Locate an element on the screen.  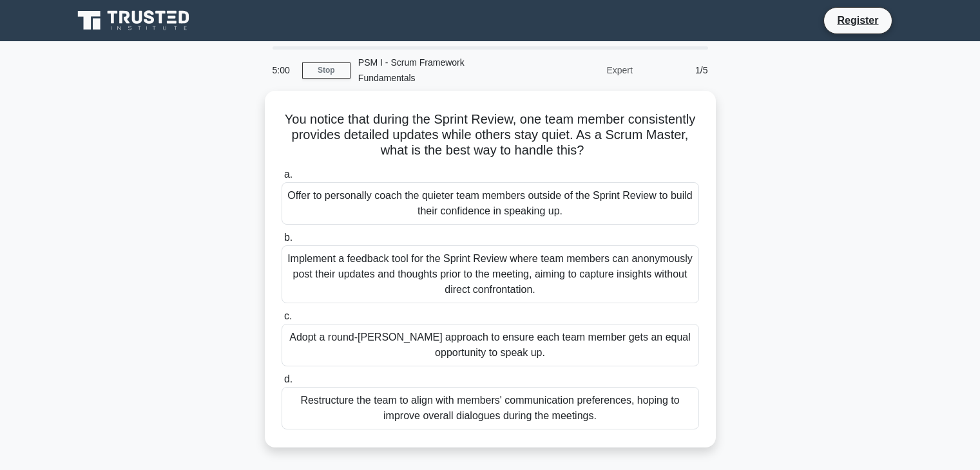
div: 5:00 is located at coordinates (283, 70).